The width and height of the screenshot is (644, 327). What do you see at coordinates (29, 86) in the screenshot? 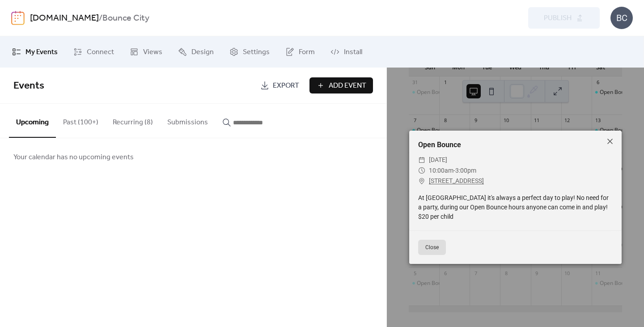
I see `span: Events` at bounding box center [29, 86].